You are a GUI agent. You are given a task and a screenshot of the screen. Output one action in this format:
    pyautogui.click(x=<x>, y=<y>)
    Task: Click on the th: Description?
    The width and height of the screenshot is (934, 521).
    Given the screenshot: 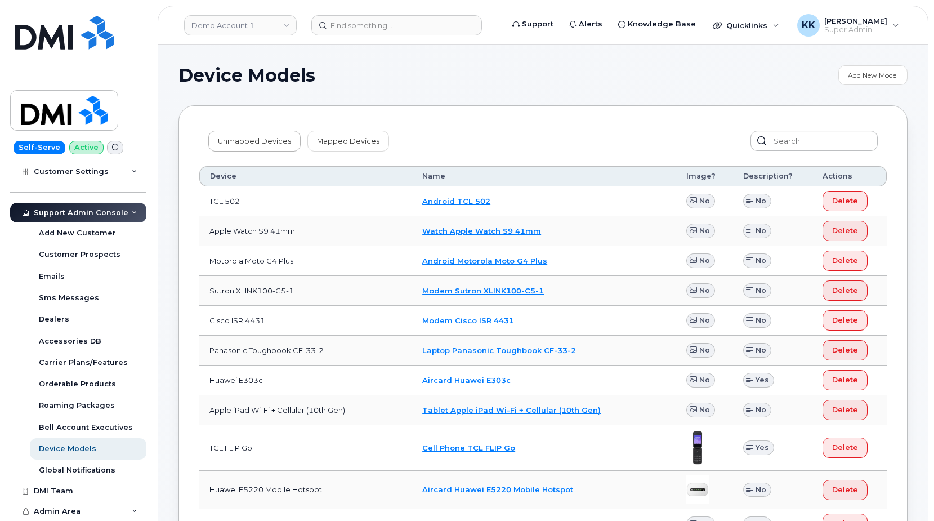 What is the action you would take?
    pyautogui.click(x=773, y=176)
    